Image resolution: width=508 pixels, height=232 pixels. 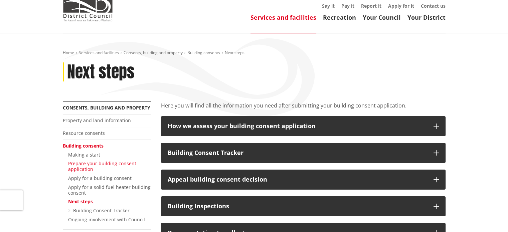 I want to click on button: Building Consent Tracker, so click(x=303, y=153).